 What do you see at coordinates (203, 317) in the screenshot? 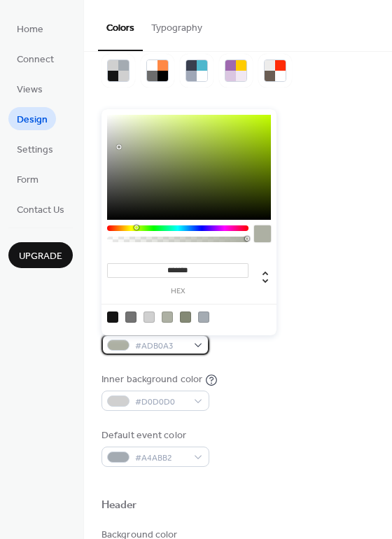
I see `div: rgb(164, 171, 178)` at bounding box center [203, 317].